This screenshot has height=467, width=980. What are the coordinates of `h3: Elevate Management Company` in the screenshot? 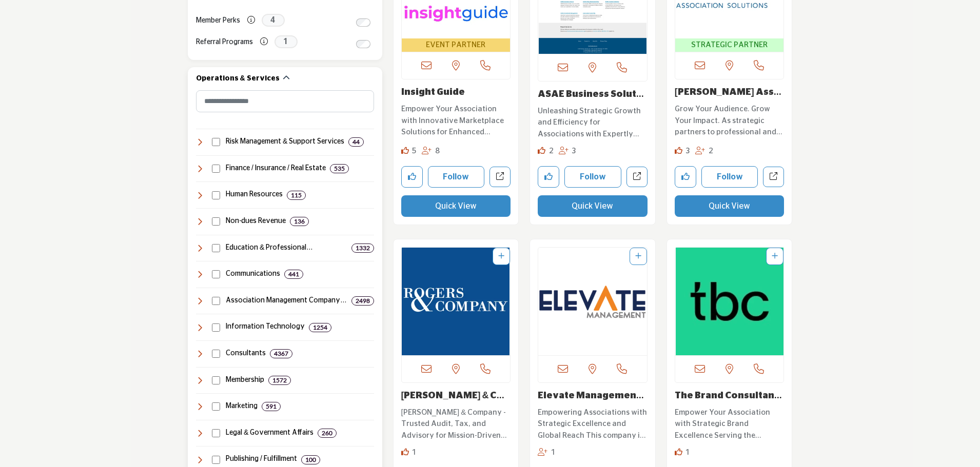 It's located at (593, 396).